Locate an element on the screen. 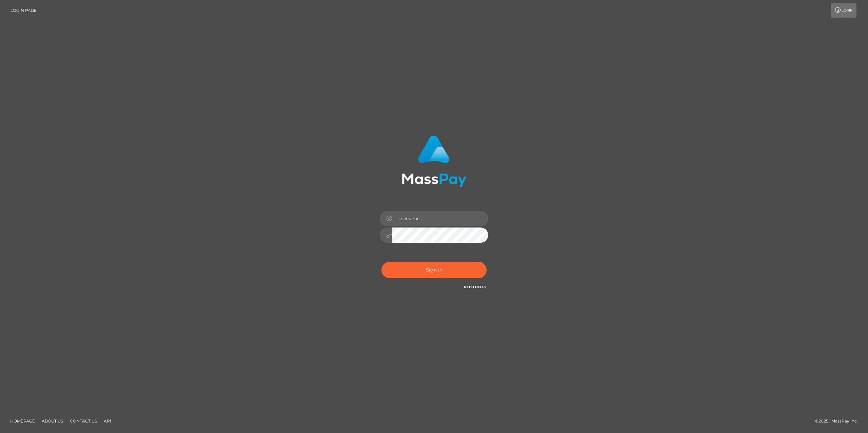 Image resolution: width=868 pixels, height=433 pixels. a: About Us is located at coordinates (52, 421).